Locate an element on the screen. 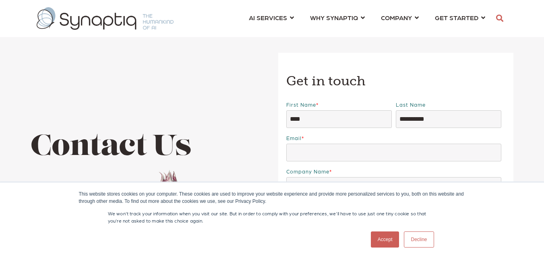 The width and height of the screenshot is (544, 258). img: synaptiq logo-1 is located at coordinates (105, 19).